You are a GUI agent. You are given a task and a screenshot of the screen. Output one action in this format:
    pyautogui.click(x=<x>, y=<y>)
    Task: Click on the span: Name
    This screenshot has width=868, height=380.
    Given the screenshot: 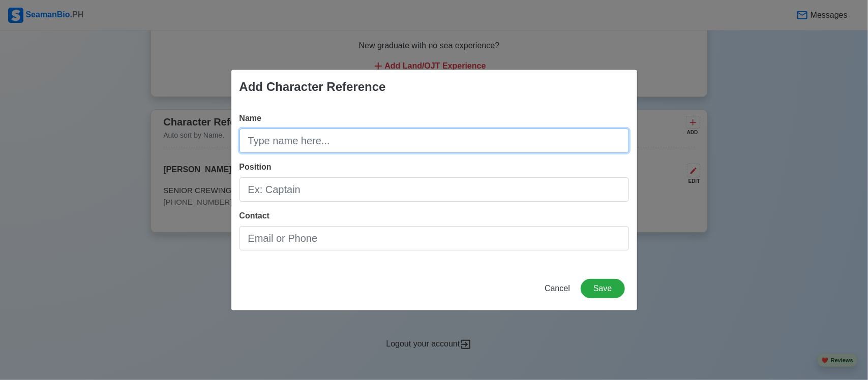 What is the action you would take?
    pyautogui.click(x=250, y=118)
    